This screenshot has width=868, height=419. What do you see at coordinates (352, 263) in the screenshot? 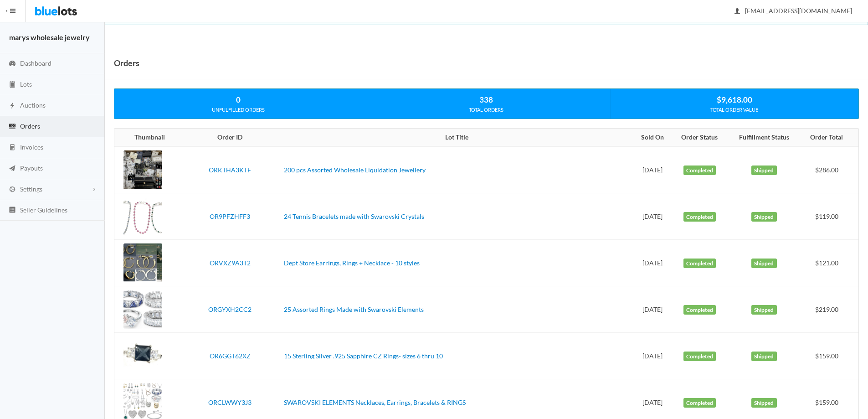
I see `a: Dept Store Earrings, Rings + Necklace - 10 styles` at bounding box center [352, 263].